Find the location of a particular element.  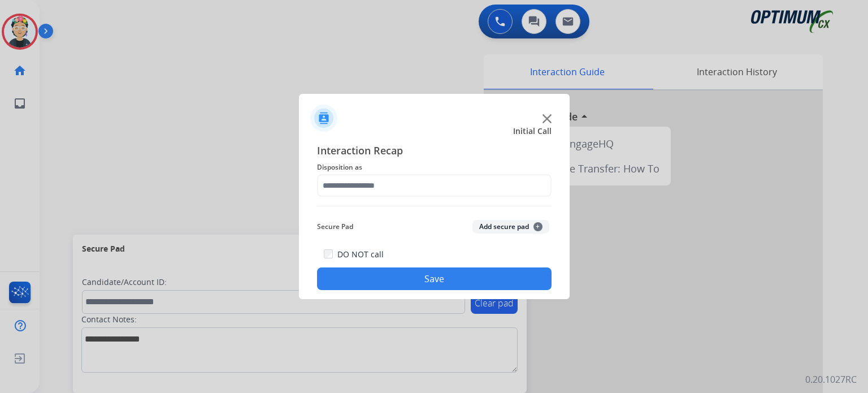

p: 0.20.1027RC is located at coordinates (830, 379).